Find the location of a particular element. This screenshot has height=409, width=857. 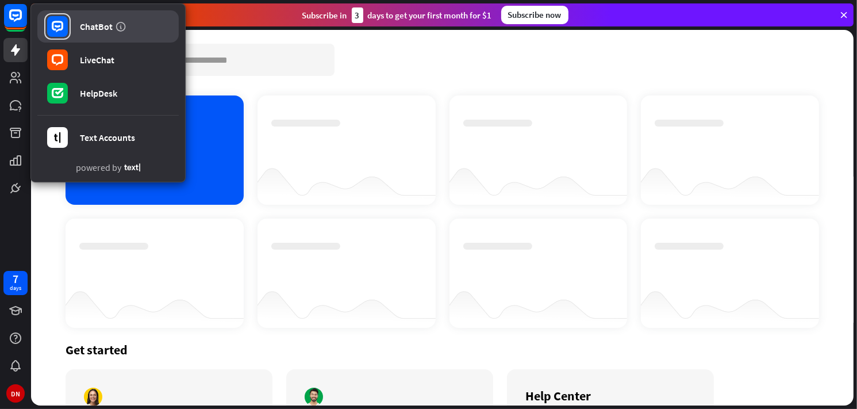

div: 7 is located at coordinates (16, 279).